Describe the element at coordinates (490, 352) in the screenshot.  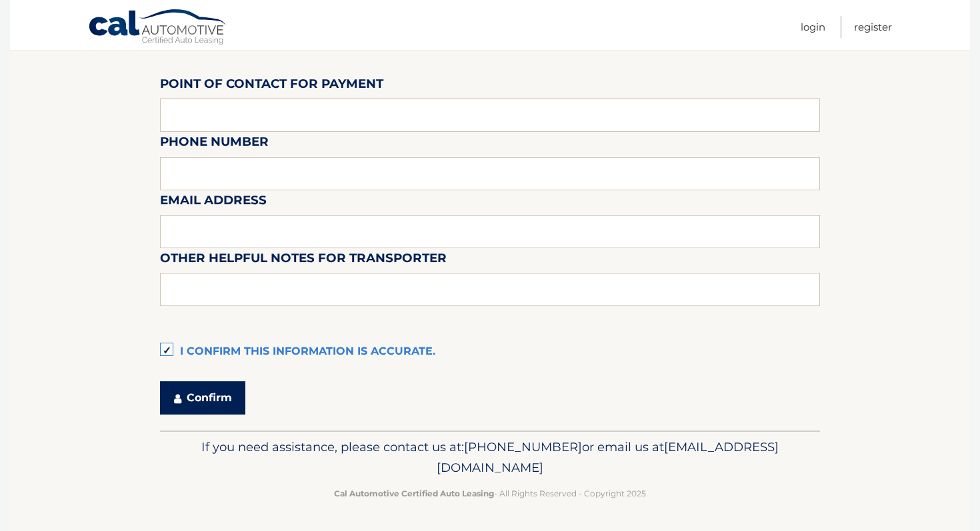
I see `label: I confirm this information is accurate.` at that location.